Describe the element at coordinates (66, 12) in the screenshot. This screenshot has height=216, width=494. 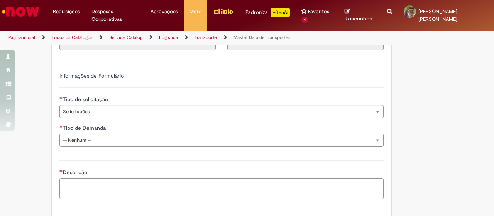
I see `span: Requisições` at that location.